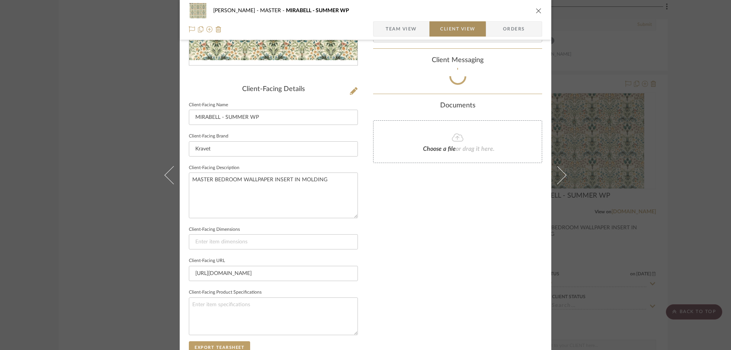  What do you see at coordinates (318, 11) in the screenshot?
I see `span: MIRABELL - SUMMER WP` at bounding box center [318, 11].